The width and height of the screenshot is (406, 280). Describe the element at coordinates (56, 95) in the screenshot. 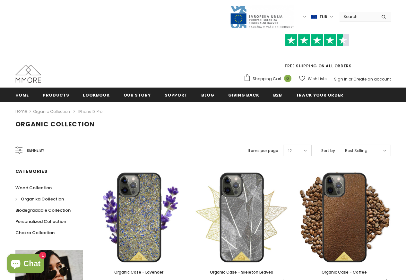

I see `span: Products` at that location.